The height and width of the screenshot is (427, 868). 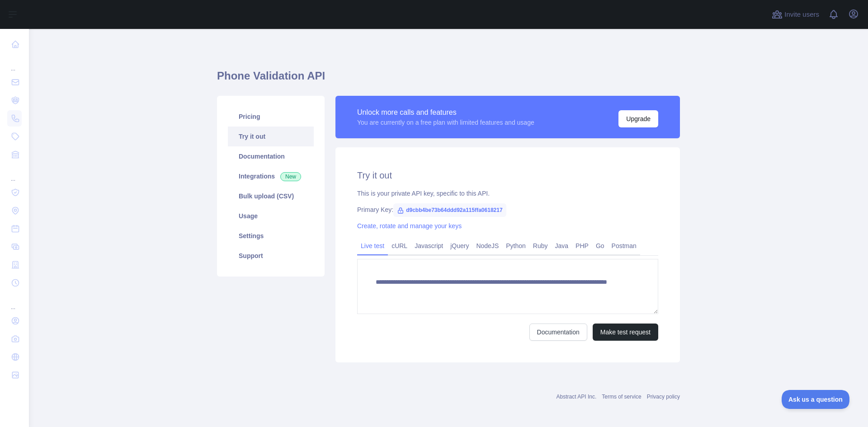 What do you see at coordinates (271, 196) in the screenshot?
I see `a: Bulk upload (CSV)` at bounding box center [271, 196].